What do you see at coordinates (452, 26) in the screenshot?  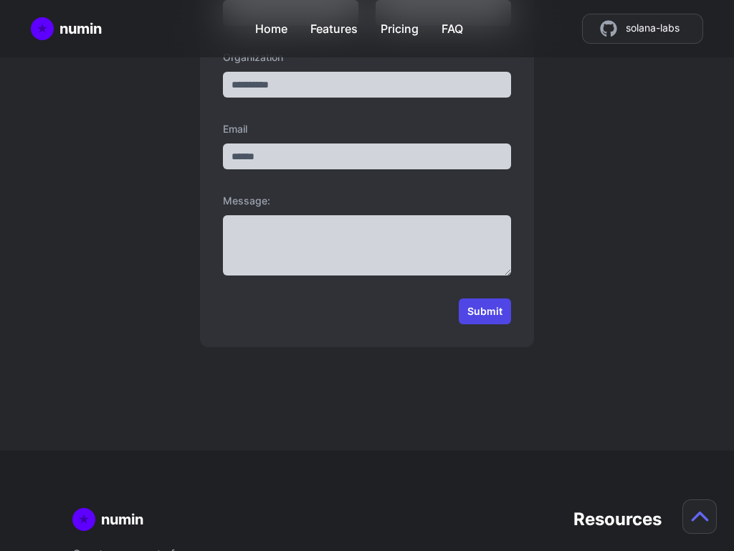 I see `a: FAQ` at bounding box center [452, 26].